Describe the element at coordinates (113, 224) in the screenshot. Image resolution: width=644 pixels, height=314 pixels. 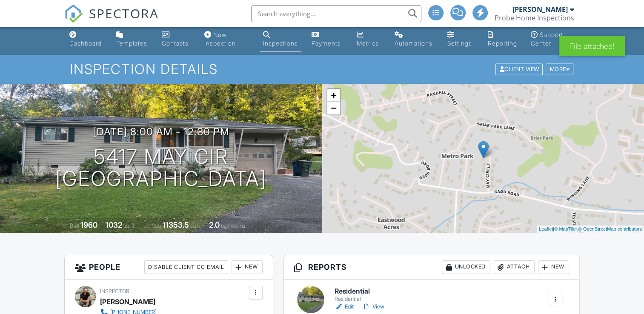
I see `div: 1032` at that location.